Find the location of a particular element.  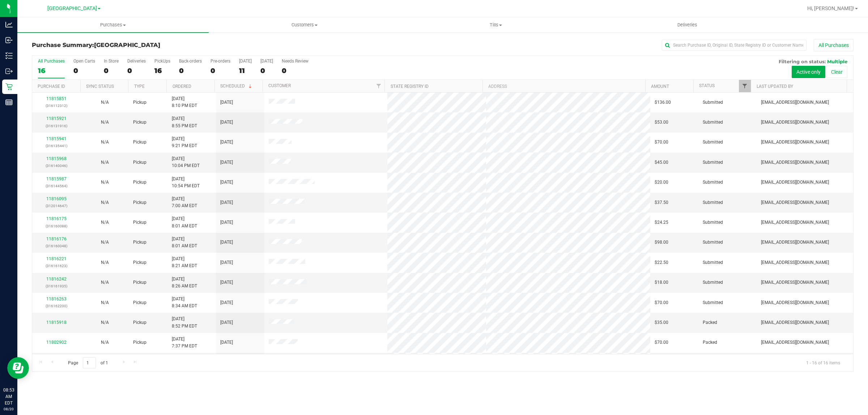

a: 11802902 is located at coordinates (56, 343).